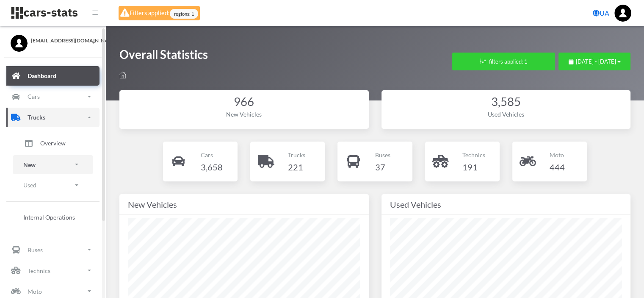 The height and width of the screenshot is (298, 644). Describe the element at coordinates (42, 75) in the screenshot. I see `p: Dashboard` at that location.